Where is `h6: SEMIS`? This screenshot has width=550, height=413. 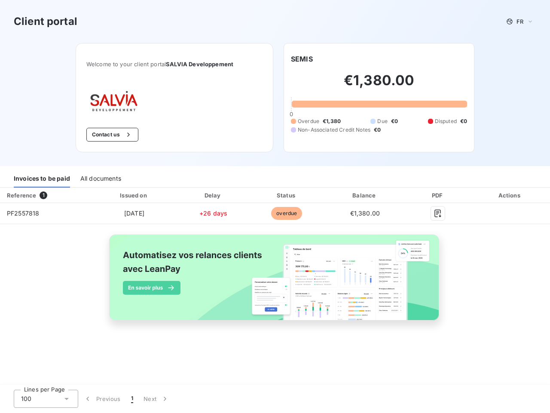 h6: SEMIS is located at coordinates (302, 59).